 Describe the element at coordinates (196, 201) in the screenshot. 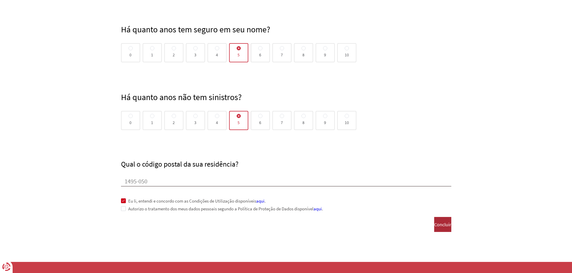

I see `span: Eu li, entendi e concordo com as Condições de Utilização disponíveis .` at that location.